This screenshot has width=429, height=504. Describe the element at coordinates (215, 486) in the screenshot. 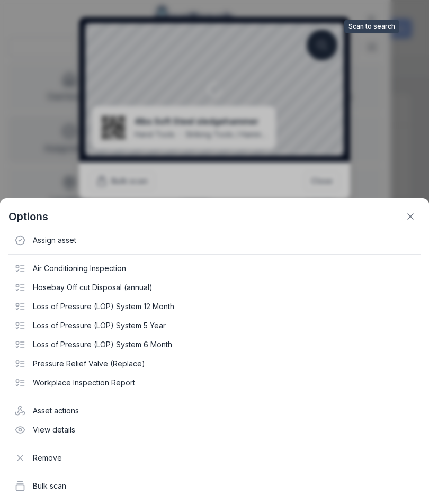

I see `div: Bulk scan` at that location.